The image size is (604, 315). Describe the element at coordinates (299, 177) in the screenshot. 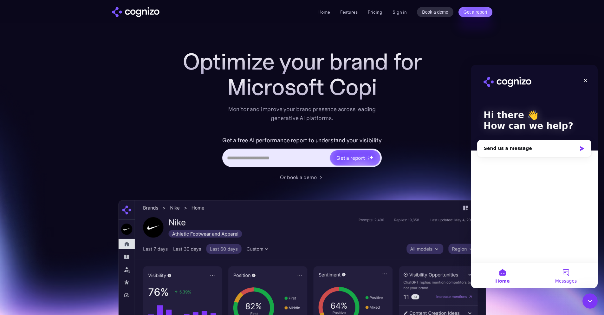

I see `div: Or book a demo` at that location.